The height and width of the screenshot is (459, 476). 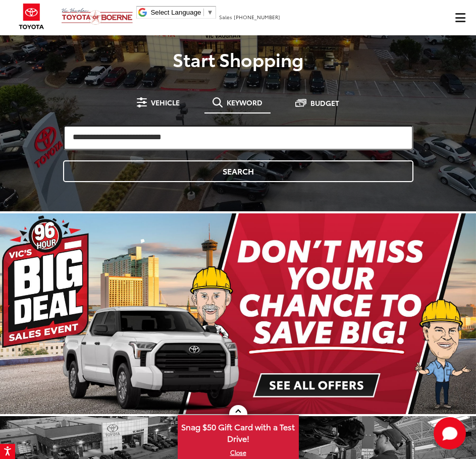 I want to click on svg: Start Chat, so click(x=449, y=434).